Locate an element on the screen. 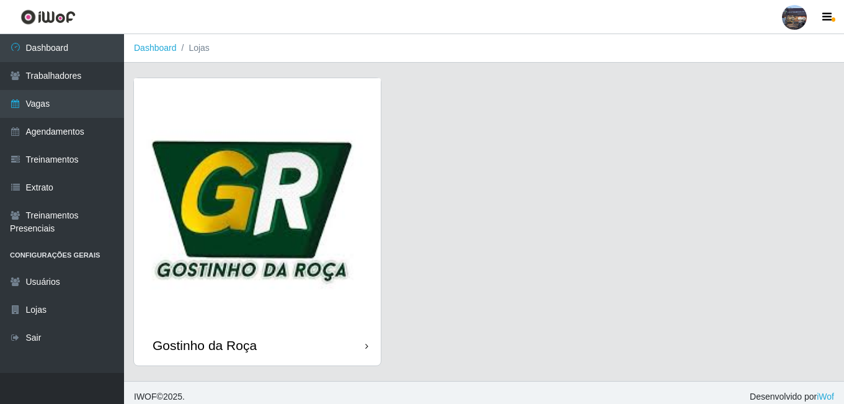 The width and height of the screenshot is (844, 404). span: © 2025 . is located at coordinates (159, 396).